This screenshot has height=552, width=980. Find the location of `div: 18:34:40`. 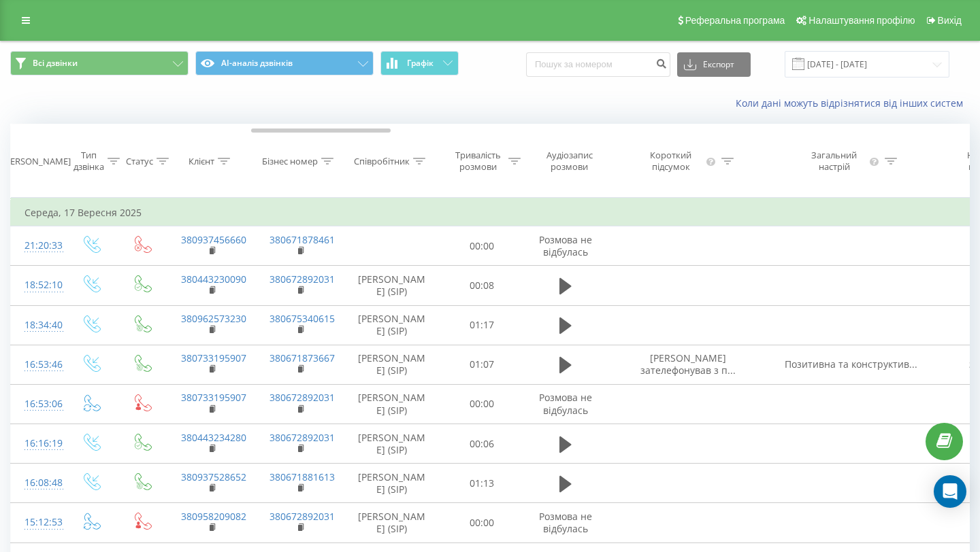

div: 18:34:40 is located at coordinates (38, 325).